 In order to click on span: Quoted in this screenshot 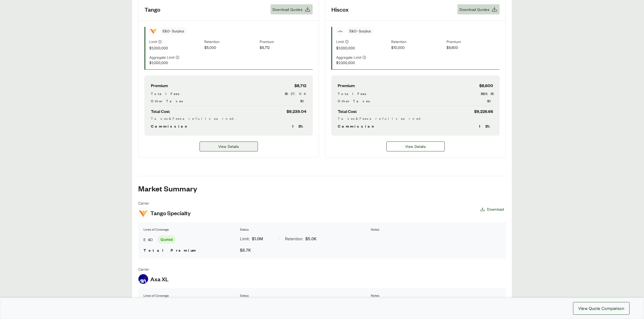, I will do `click(166, 240)`.